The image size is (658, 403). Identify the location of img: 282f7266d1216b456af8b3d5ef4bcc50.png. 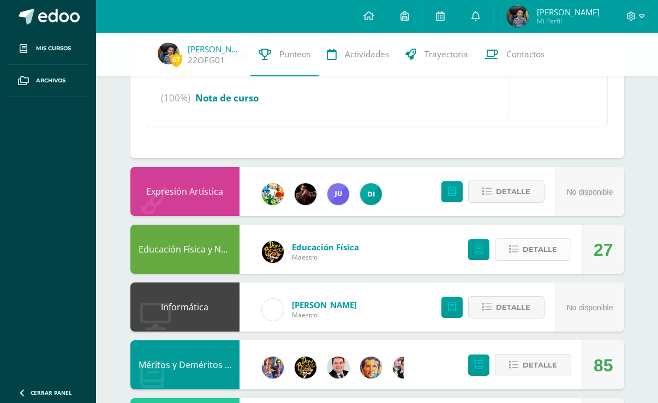
(404, 368).